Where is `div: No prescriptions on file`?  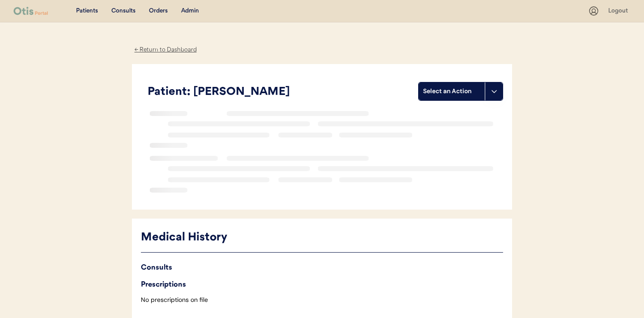 div: No prescriptions on file is located at coordinates (322, 300).